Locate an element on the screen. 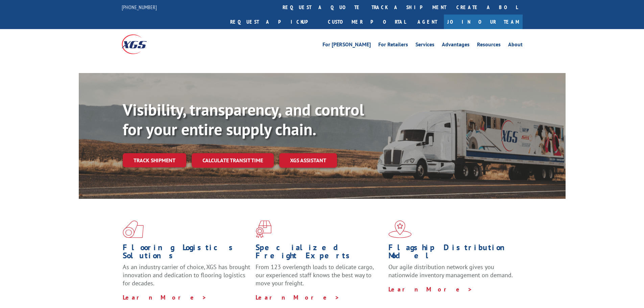 The height and width of the screenshot is (308, 644). img: xgs-icon-focused-on-flooring-red is located at coordinates (264, 229).